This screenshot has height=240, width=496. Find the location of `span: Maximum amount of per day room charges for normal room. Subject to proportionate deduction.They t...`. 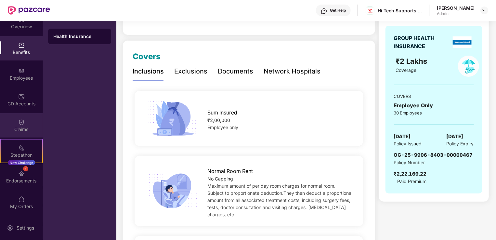

span: Maximum amount of per day room charges for normal room. Subject to proportionate deduction.They t... is located at coordinates (280, 200).